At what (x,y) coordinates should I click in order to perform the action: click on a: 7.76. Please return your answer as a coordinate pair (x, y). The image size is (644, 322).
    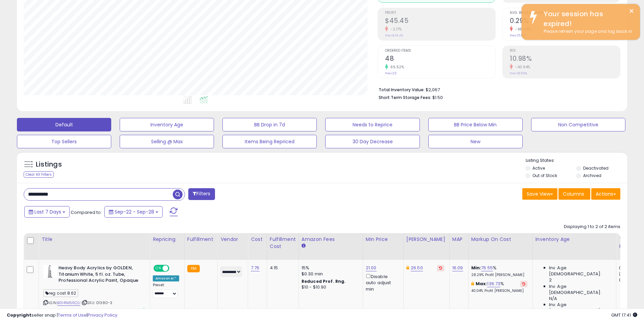
    Looking at the image, I should click on (255, 268).